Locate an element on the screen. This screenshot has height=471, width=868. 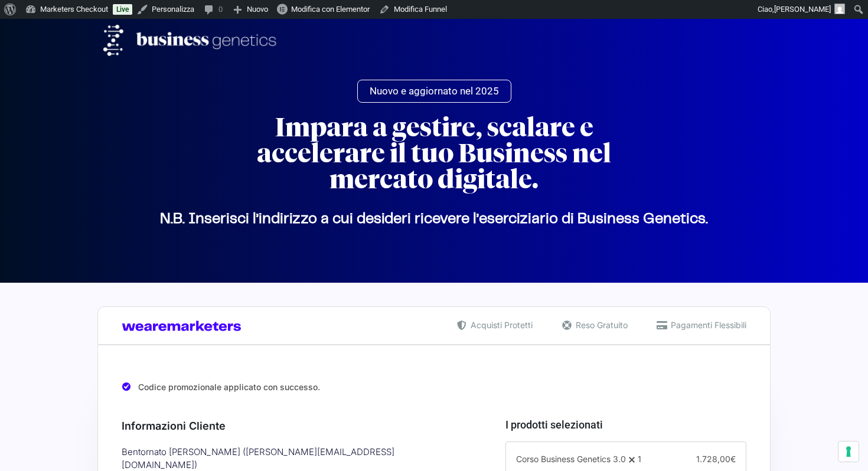
h3: Informazioni Cliente is located at coordinates (296, 426).